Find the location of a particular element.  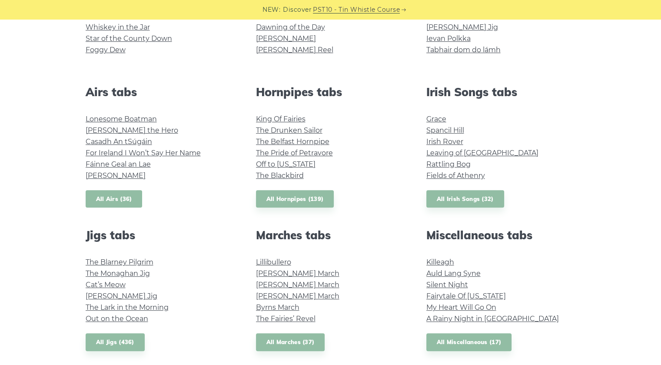

a: Grace is located at coordinates (436, 119).